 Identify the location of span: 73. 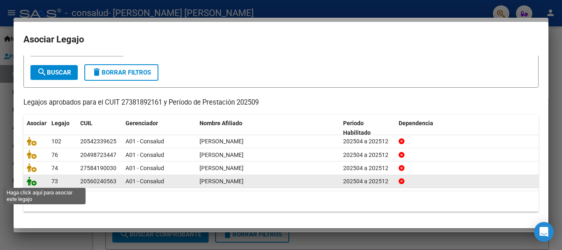
(55, 181).